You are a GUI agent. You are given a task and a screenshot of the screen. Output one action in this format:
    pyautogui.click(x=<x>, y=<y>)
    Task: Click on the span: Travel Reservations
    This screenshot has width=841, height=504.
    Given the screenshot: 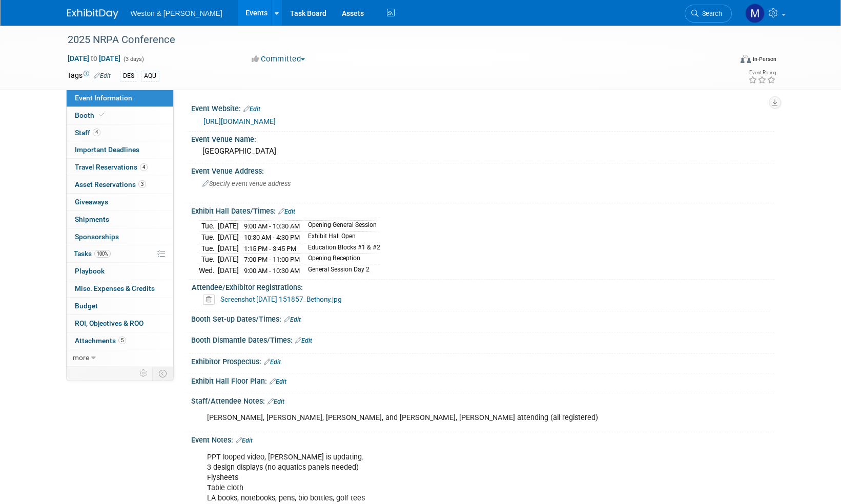 What is the action you would take?
    pyautogui.click(x=111, y=167)
    